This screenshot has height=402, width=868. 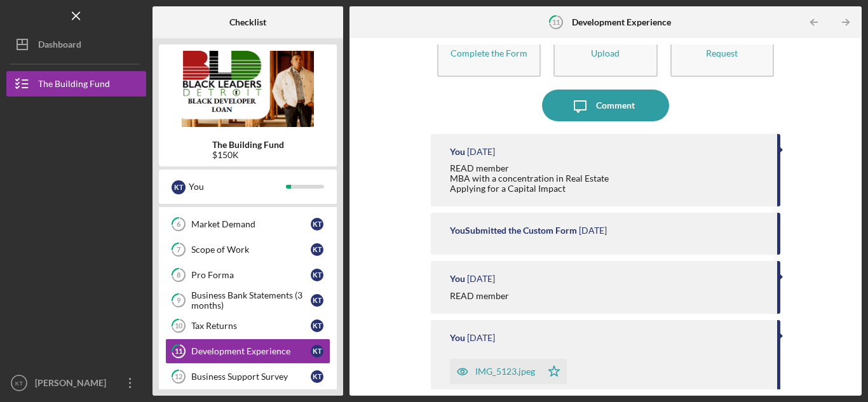 I want to click on div: The Building Fund, so click(x=74, y=85).